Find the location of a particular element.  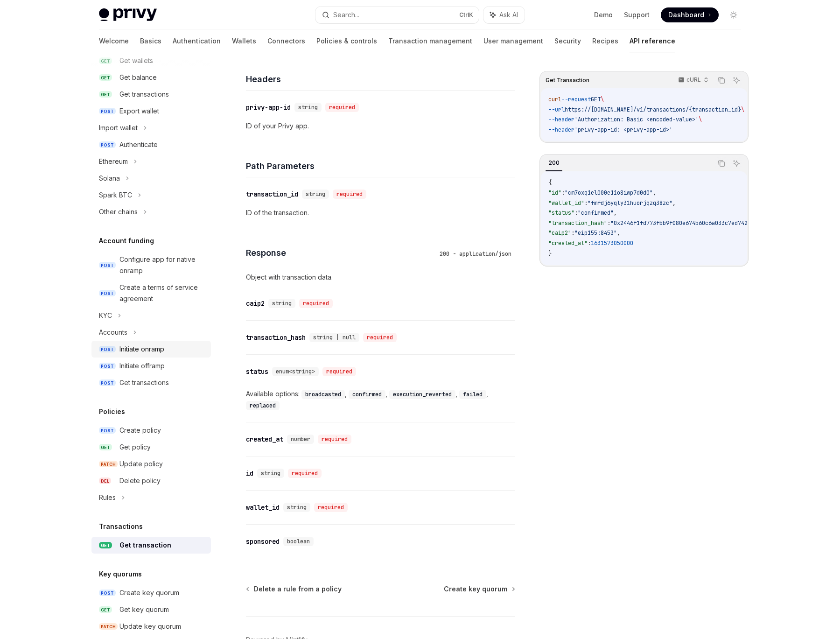

button: Copy the contents from the code block is located at coordinates (722, 164).